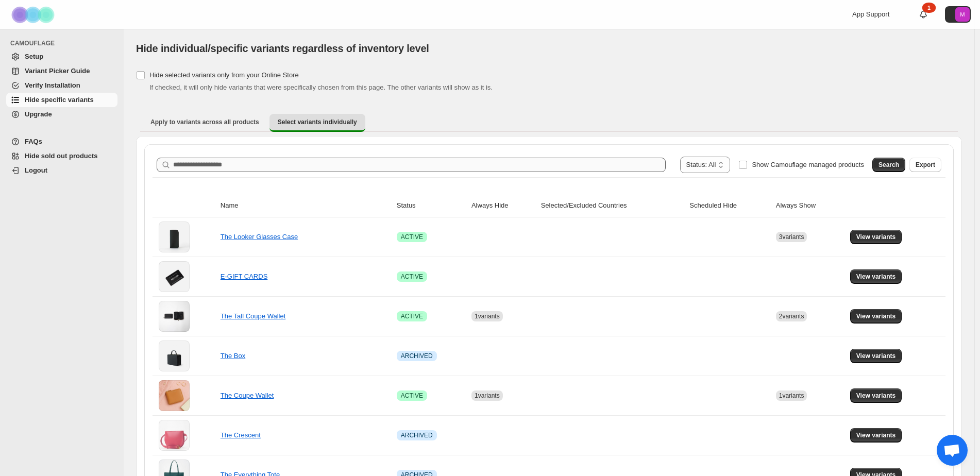  Describe the element at coordinates (33, 141) in the screenshot. I see `span: FAQs` at that location.